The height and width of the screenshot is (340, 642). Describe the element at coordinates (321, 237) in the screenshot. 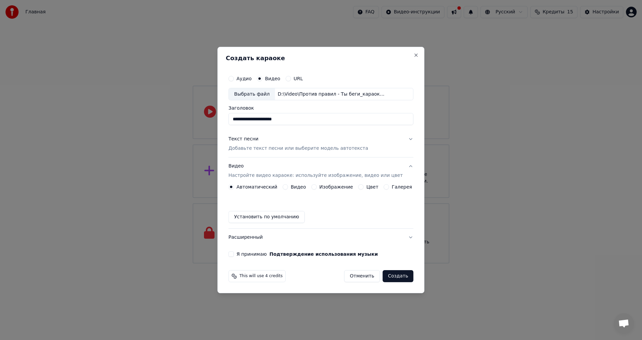

I see `button: Расширенный` at that location.